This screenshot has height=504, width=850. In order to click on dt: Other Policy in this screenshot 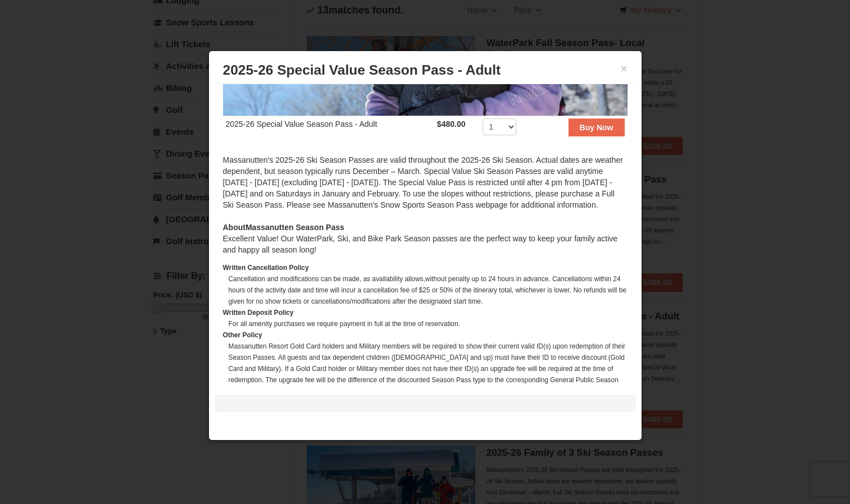, I will do `click(425, 335)`.